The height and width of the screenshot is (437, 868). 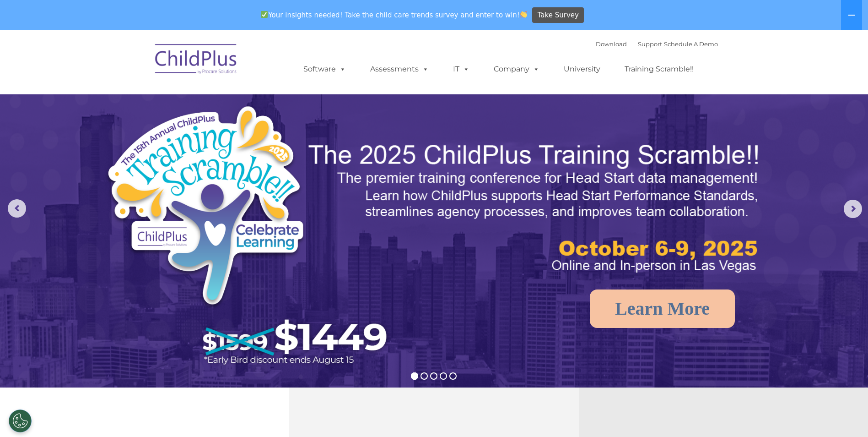 What do you see at coordinates (662, 308) in the screenshot?
I see `a: Learn More` at bounding box center [662, 308].